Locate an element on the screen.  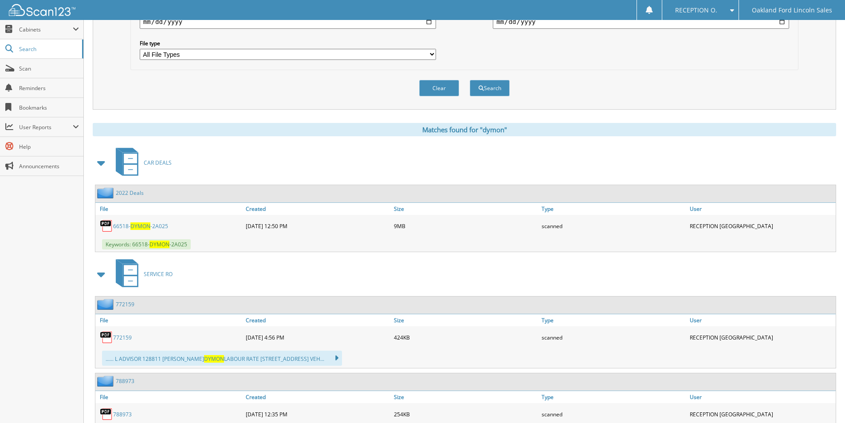
span: Search is located at coordinates (48, 49).